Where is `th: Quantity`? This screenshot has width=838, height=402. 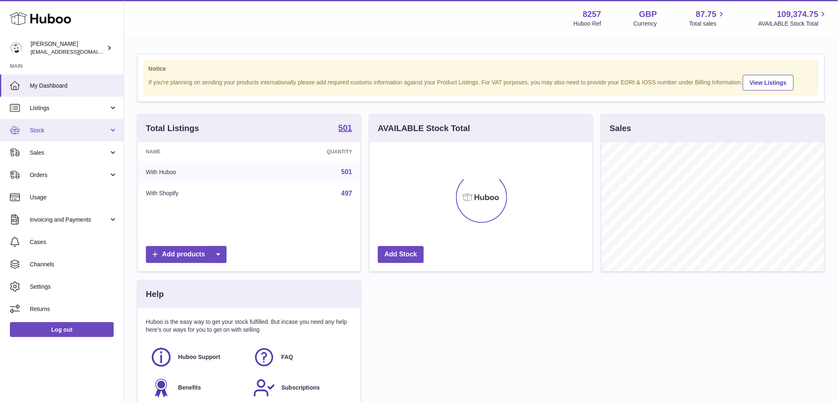 th: Quantity is located at coordinates (309, 152).